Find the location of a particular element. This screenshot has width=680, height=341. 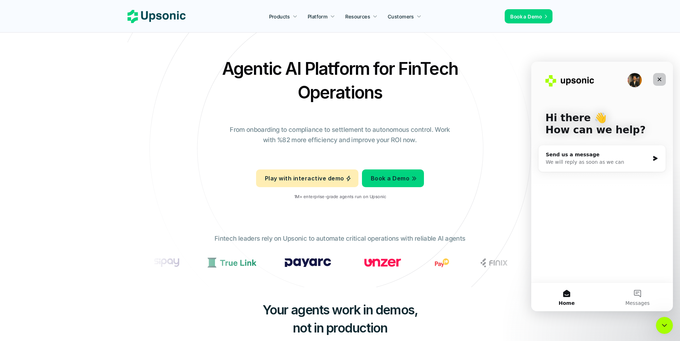

p: Play with interactive demo is located at coordinates (304, 178).